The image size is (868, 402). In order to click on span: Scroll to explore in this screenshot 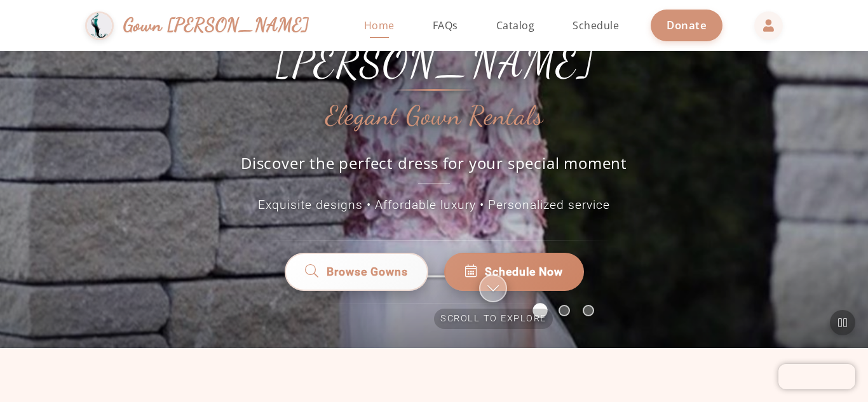, I will do `click(493, 319)`.